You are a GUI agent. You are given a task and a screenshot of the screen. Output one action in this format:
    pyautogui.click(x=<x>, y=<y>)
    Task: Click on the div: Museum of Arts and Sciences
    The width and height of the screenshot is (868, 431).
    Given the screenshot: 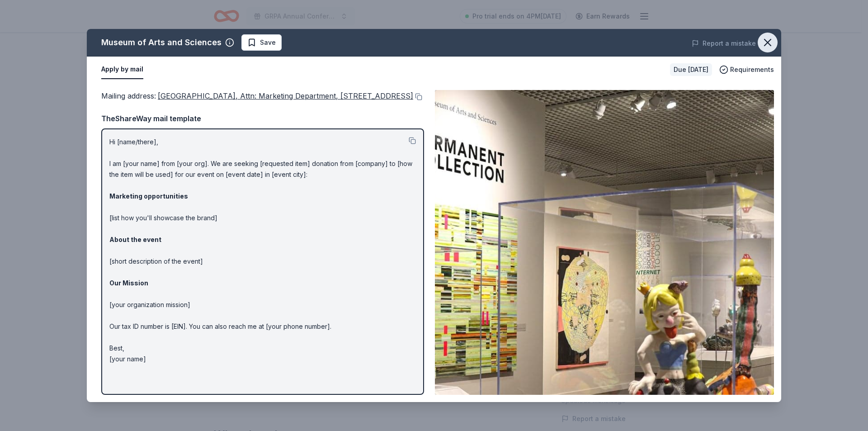 What is the action you would take?
    pyautogui.click(x=162, y=42)
    